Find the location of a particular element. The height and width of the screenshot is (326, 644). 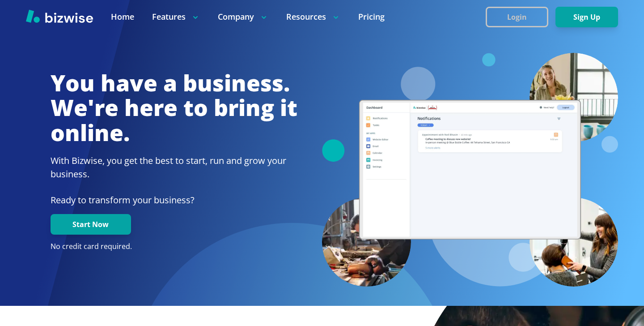

p: Company is located at coordinates (243, 17).